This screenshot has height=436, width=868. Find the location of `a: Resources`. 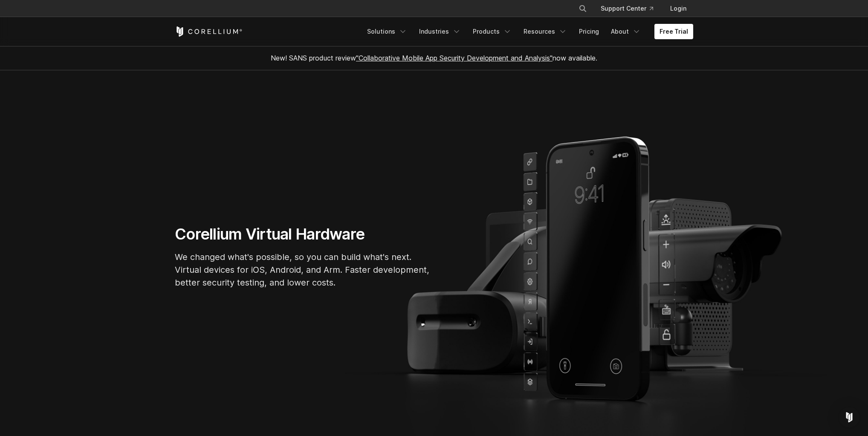

a: Resources is located at coordinates (545, 32).